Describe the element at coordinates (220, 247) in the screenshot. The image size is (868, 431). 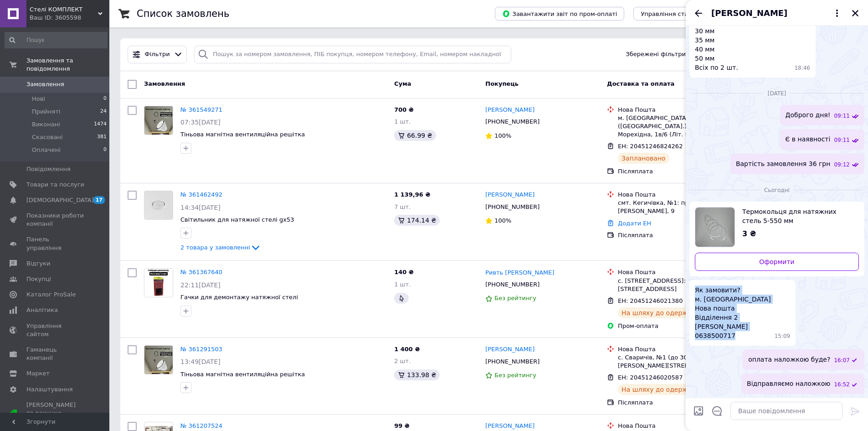
I see `a: 2 товара у замовленні` at that location.